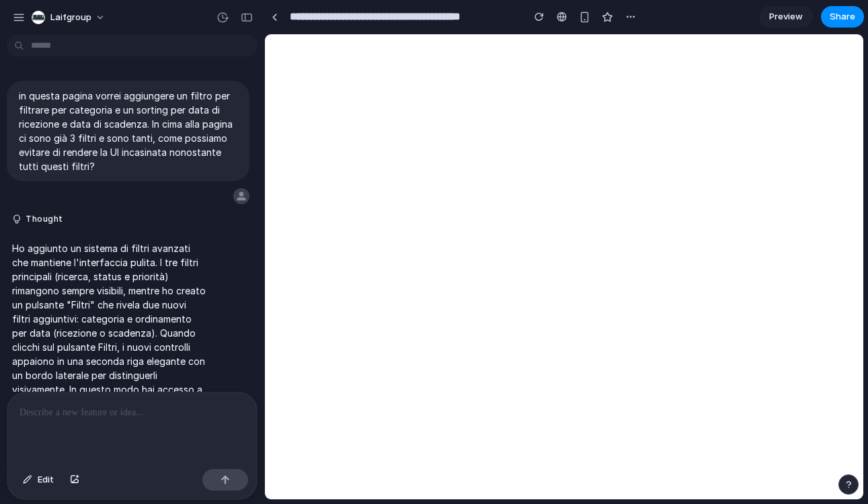  Describe the element at coordinates (786, 17) in the screenshot. I see `span: Preview` at that location.